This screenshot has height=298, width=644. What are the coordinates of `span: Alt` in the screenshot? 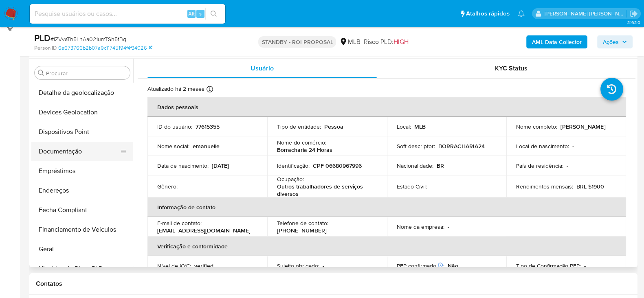 It's located at (191, 13).